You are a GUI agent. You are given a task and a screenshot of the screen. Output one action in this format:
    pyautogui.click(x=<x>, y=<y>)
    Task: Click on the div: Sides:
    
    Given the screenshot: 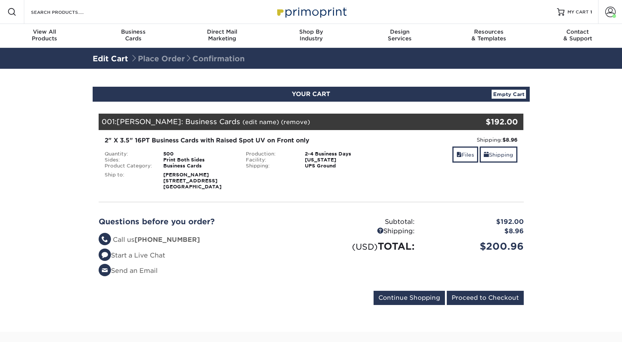 What is the action you would take?
    pyautogui.click(x=129, y=160)
    